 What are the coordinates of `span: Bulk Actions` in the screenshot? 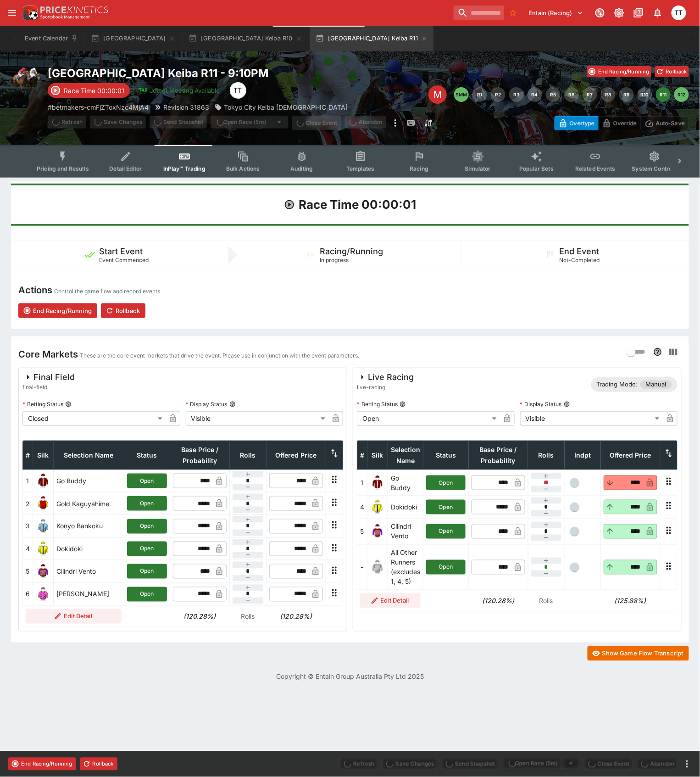 It's located at (243, 169).